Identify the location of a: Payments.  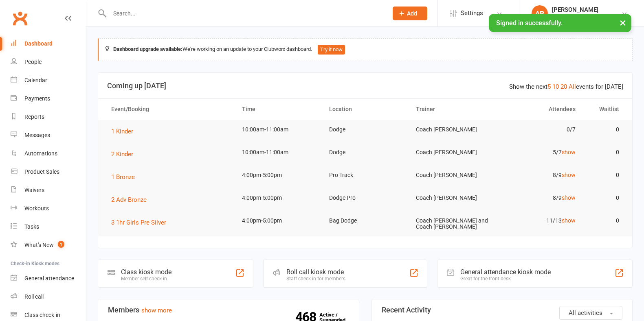
(48, 98).